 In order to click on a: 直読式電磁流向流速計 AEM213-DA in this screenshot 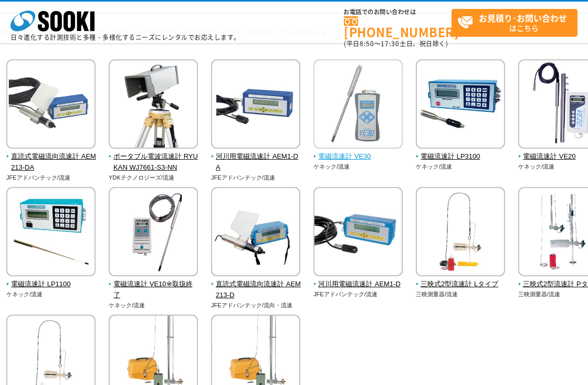, I will do `click(51, 157)`.